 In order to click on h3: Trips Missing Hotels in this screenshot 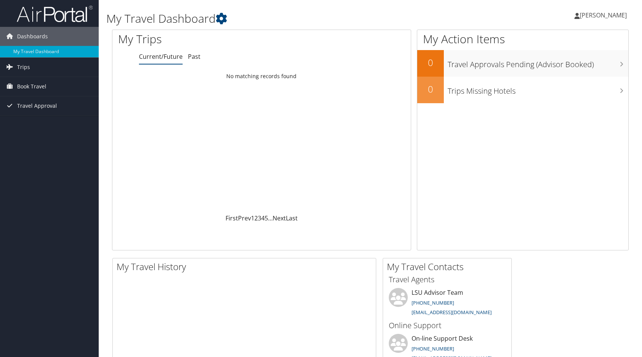, I will do `click(538, 89)`.